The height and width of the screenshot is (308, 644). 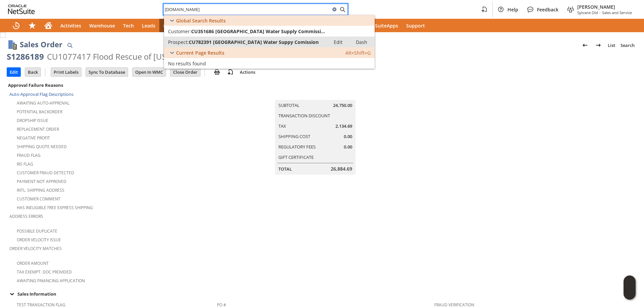 I want to click on span: Customer:, so click(x=179, y=31).